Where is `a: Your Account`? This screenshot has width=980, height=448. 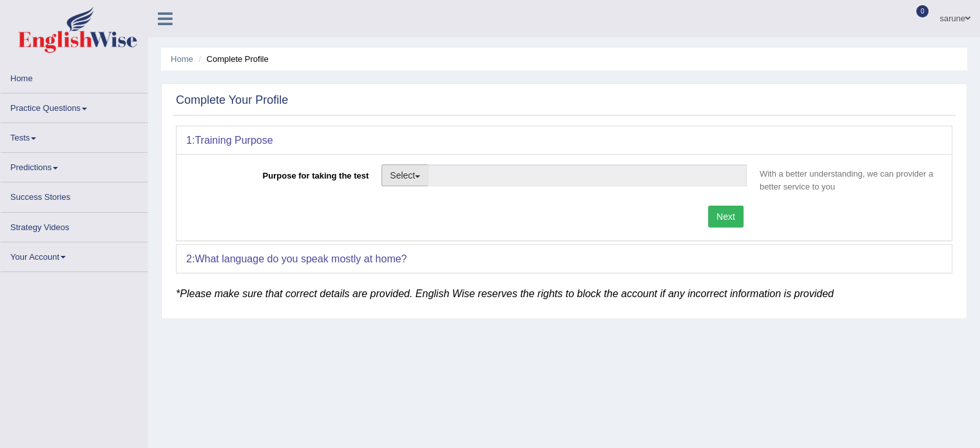
a: Your Account is located at coordinates (74, 255).